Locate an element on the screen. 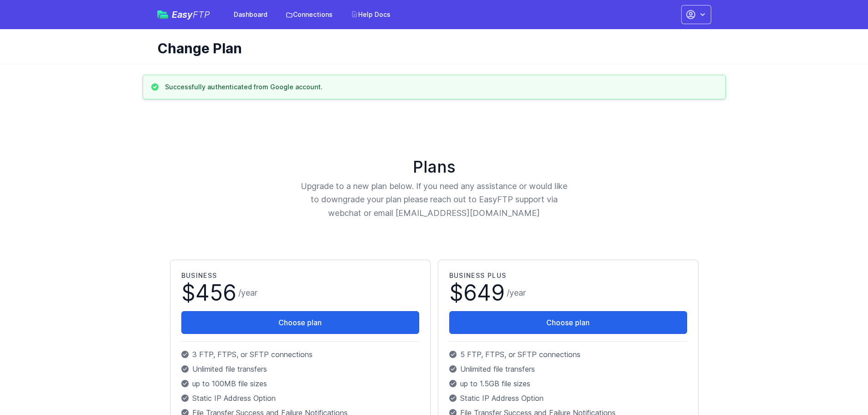 This screenshot has width=868, height=415. p: Upgrade to a new plan below. If you need any assistance or would like to downgrade your plan plea... is located at coordinates (434, 200).